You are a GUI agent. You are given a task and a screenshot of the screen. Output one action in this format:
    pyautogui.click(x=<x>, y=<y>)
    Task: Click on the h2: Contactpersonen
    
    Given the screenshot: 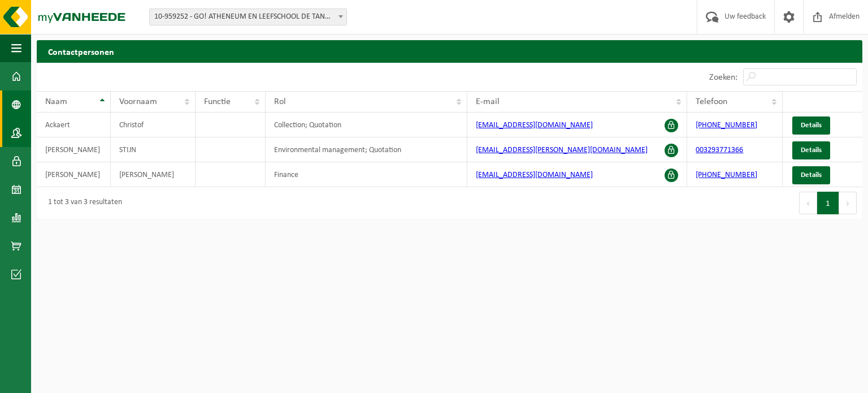 What is the action you would take?
    pyautogui.click(x=450, y=51)
    